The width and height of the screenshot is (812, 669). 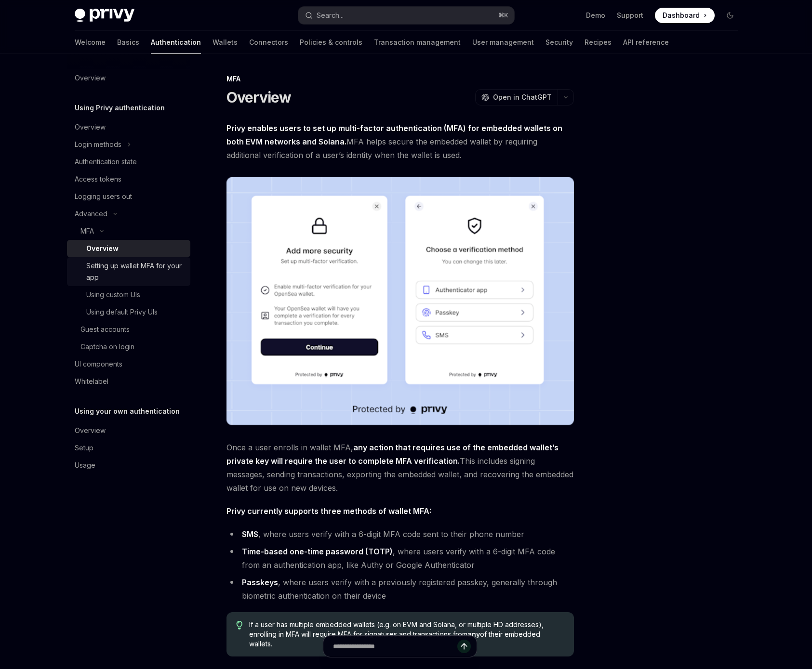 What do you see at coordinates (107, 347) in the screenshot?
I see `div: Captcha on login` at bounding box center [107, 347].